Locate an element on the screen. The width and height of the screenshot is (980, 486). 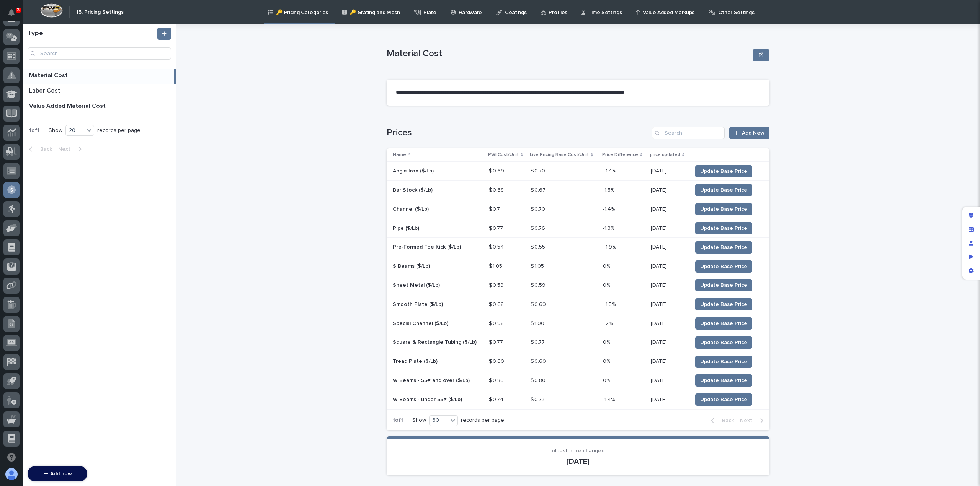
p: $ 0.98 is located at coordinates (497, 323).